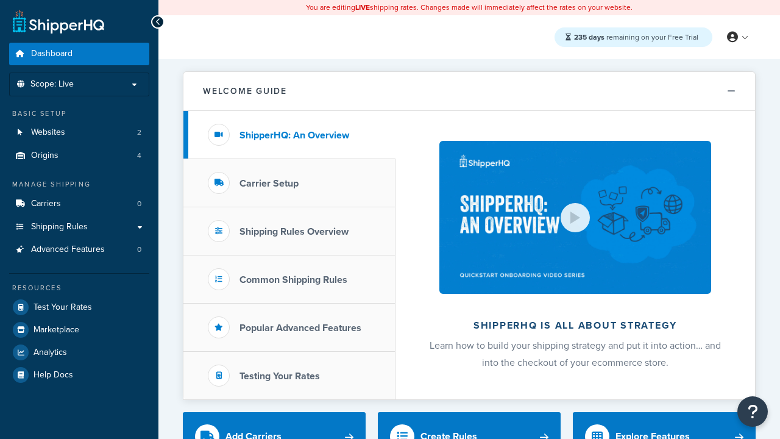  Describe the element at coordinates (79, 352) in the screenshot. I see `li: Analytics` at that location.